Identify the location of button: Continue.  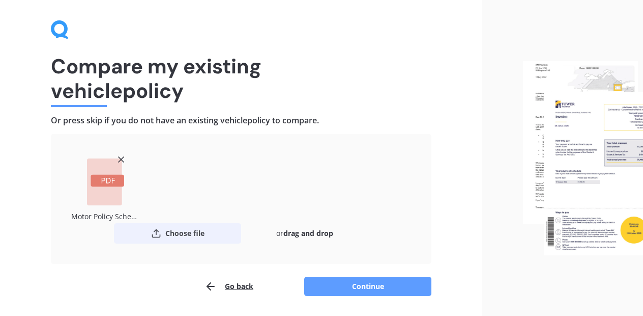
(368, 286).